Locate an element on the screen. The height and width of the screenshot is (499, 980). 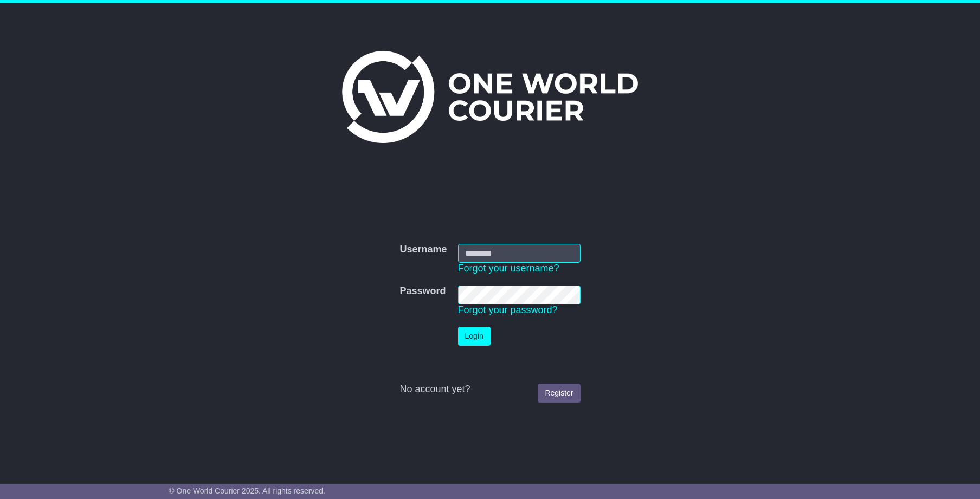
img: One World is located at coordinates (490, 97).